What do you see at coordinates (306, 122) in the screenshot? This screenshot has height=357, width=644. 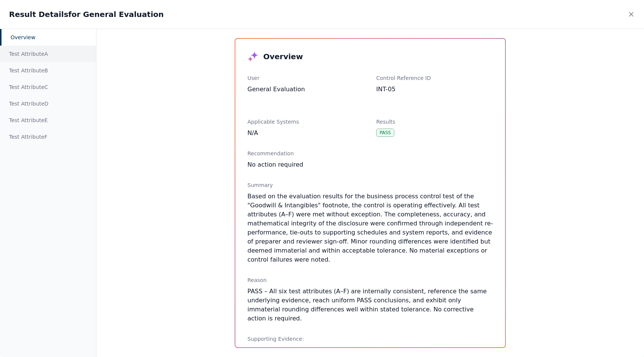 I see `div: Applicable Systems` at bounding box center [306, 122].